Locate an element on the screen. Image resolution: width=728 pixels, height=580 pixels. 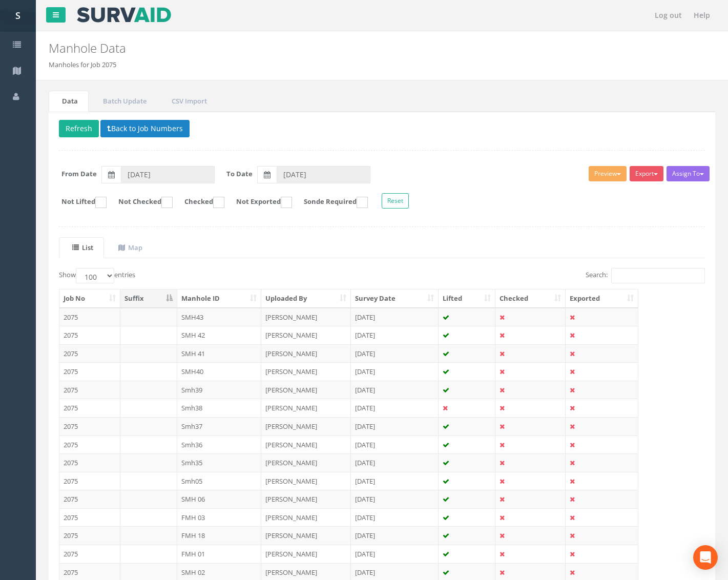
td: FMH 01 is located at coordinates (219, 554).